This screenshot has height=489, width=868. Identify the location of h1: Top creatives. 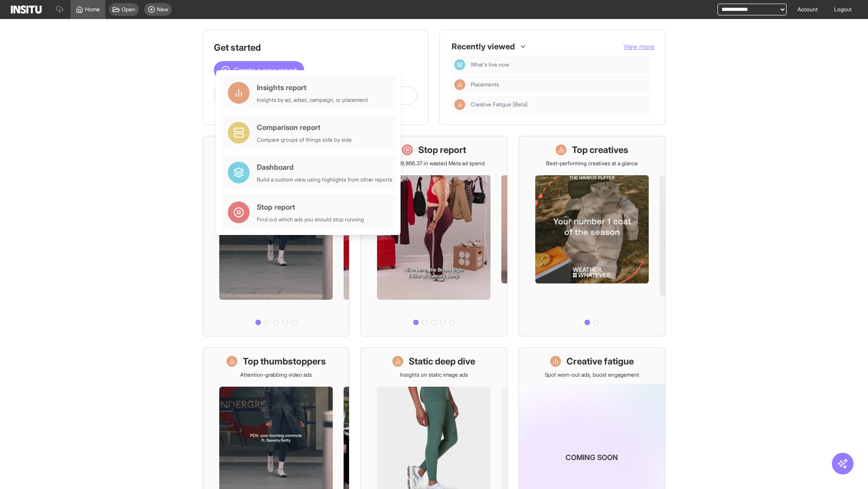
(600, 149).